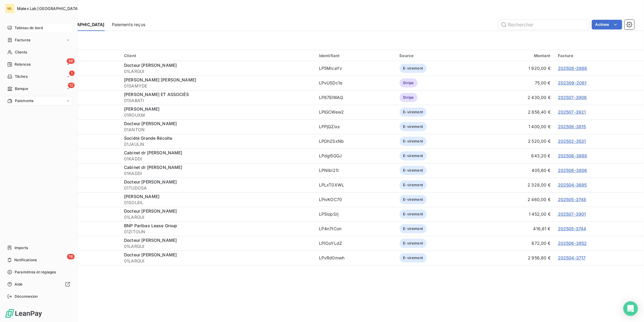 The height and width of the screenshot is (322, 644). What do you see at coordinates (517, 156) in the screenshot?
I see `td: 643,20 €` at bounding box center [517, 156].